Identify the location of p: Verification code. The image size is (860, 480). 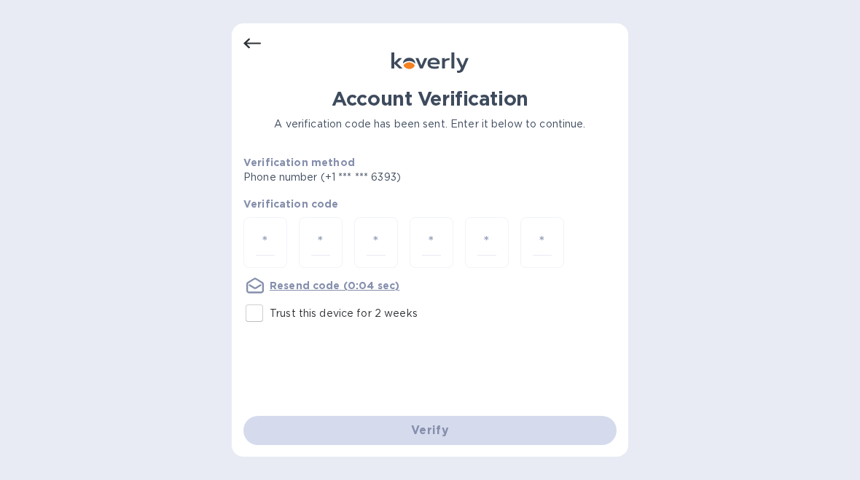
(430, 204).